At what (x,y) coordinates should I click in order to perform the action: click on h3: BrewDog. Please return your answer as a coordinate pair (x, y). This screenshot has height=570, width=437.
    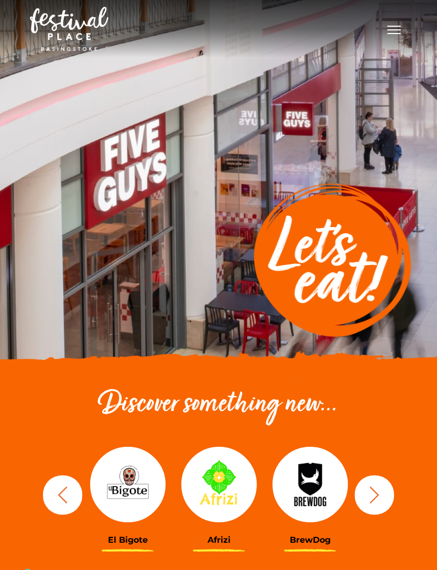
    Looking at the image, I should click on (310, 539).